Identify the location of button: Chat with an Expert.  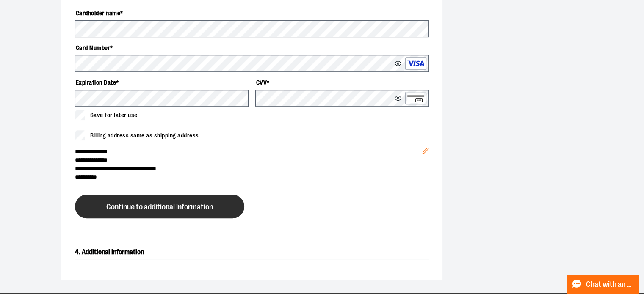
(602, 284).